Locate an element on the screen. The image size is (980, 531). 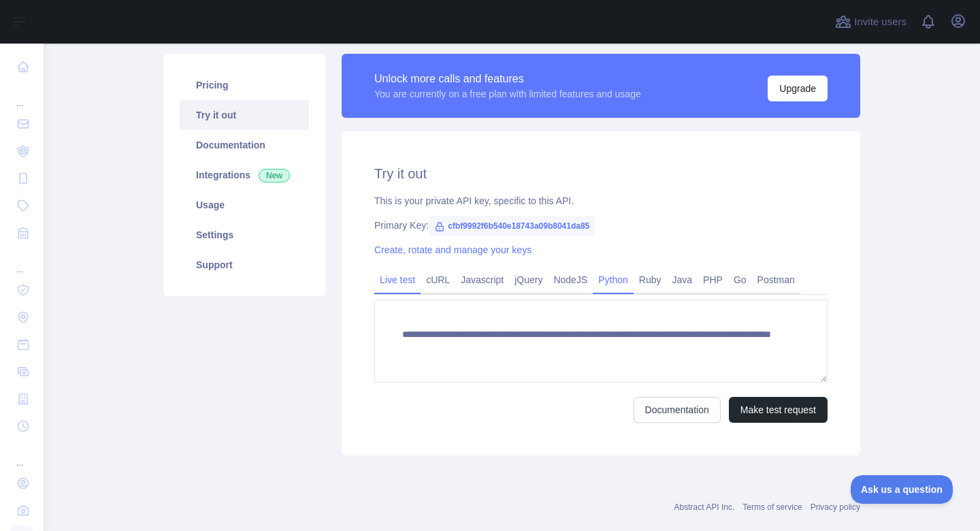
div: This is your private API key, specific to this API. is located at coordinates (601, 200).